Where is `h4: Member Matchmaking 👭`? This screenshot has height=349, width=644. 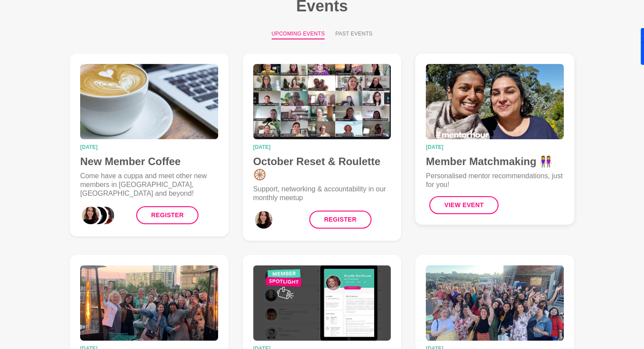
h4: Member Matchmaking 👭 is located at coordinates (495, 162).